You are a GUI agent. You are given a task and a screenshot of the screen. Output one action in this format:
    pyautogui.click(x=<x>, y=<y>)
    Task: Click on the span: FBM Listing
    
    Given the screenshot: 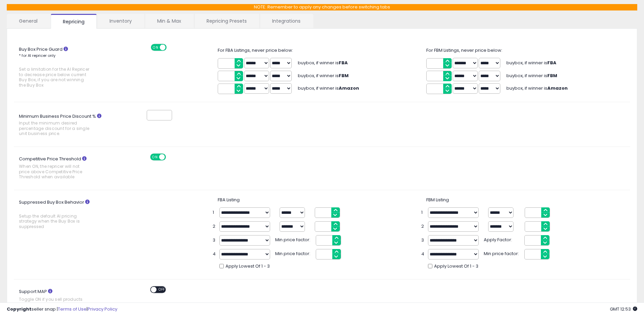 What is the action you would take?
    pyautogui.click(x=437, y=200)
    